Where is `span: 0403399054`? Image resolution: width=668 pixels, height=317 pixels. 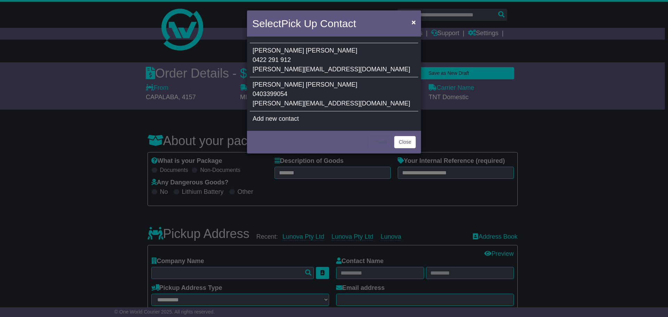
span: 0403399054 is located at coordinates (270, 94).